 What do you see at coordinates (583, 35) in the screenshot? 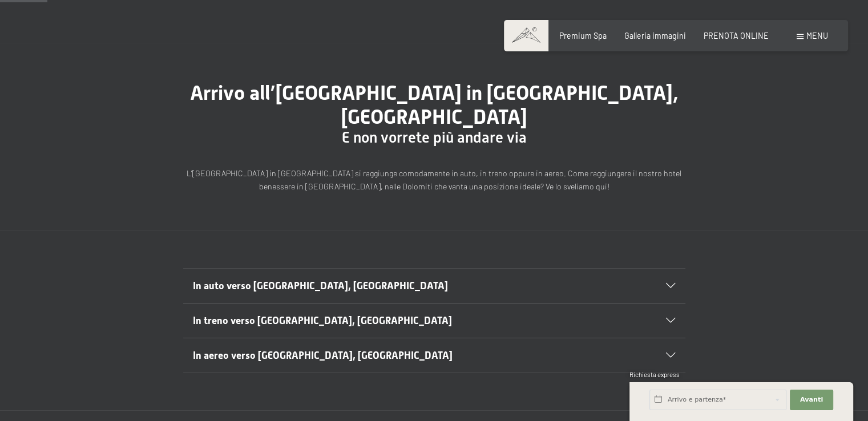
I see `span: Premium Spa` at bounding box center [583, 35].